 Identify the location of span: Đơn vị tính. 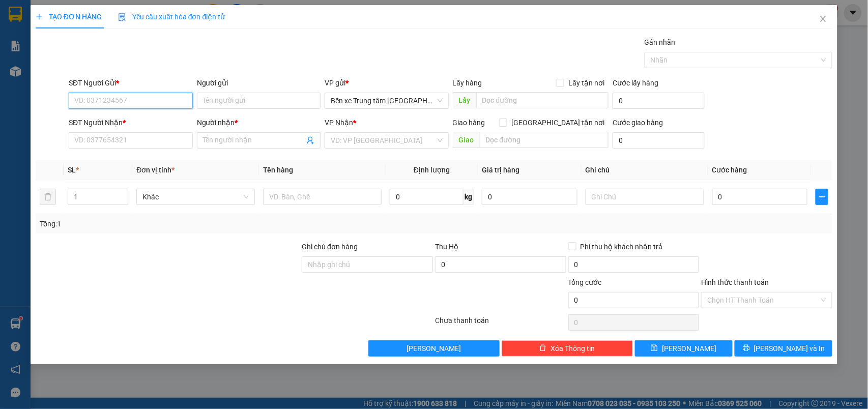
(155, 170).